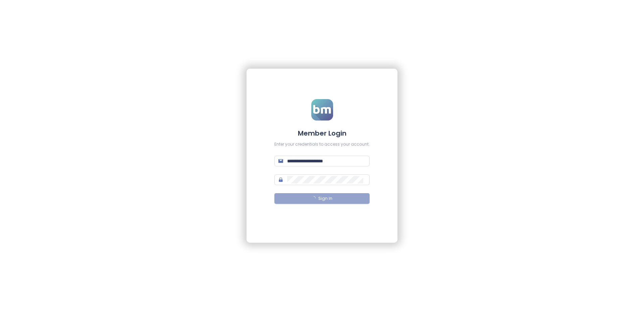  What do you see at coordinates (281, 161) in the screenshot?
I see `span: mail` at bounding box center [281, 161].